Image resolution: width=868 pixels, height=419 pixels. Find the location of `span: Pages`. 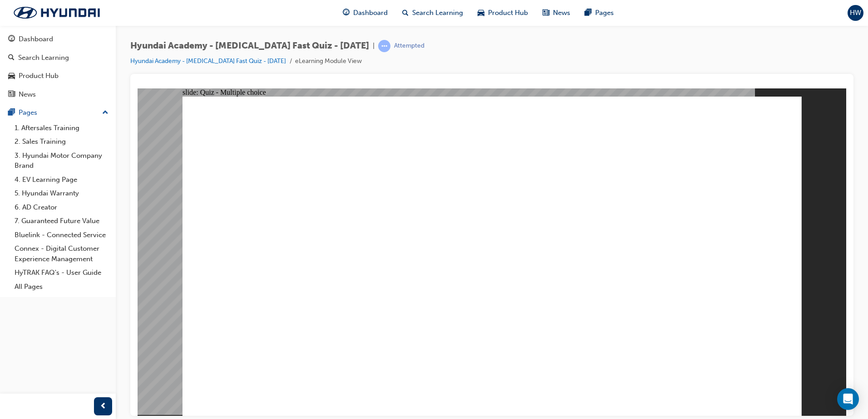

span: Pages is located at coordinates (604, 13).